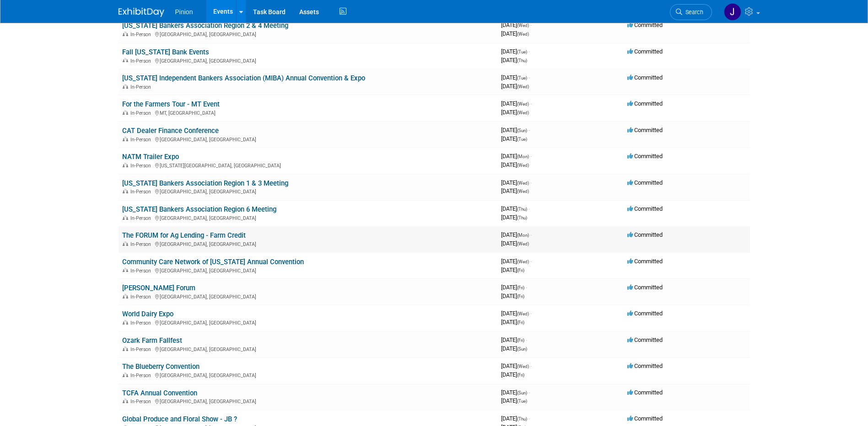 The image size is (868, 426). I want to click on a: CAT Dealer Finance Conference, so click(170, 131).